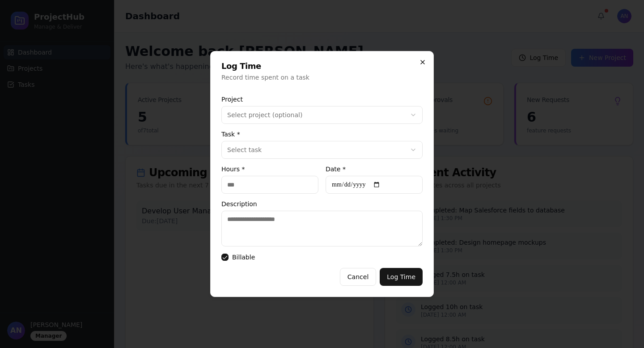  Describe the element at coordinates (322, 99) in the screenshot. I see `label: Project` at that location.